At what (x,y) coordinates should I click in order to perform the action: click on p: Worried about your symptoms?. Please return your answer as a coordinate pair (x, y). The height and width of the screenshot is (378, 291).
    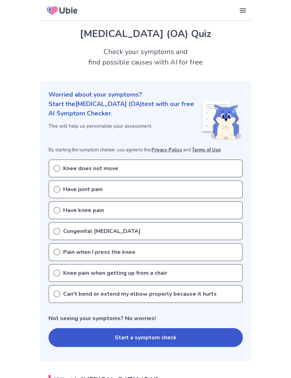
    Looking at the image, I should click on (145, 94).